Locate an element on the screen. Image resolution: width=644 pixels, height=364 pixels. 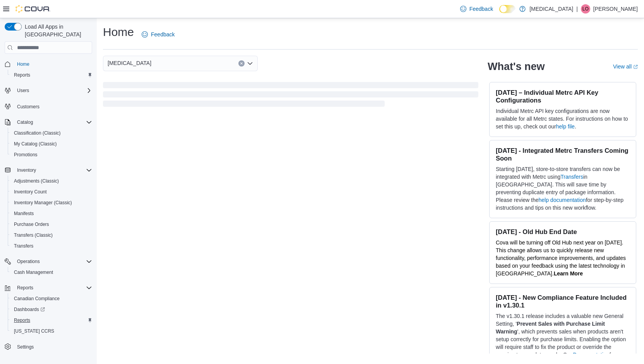
a: help file is located at coordinates (565, 126).